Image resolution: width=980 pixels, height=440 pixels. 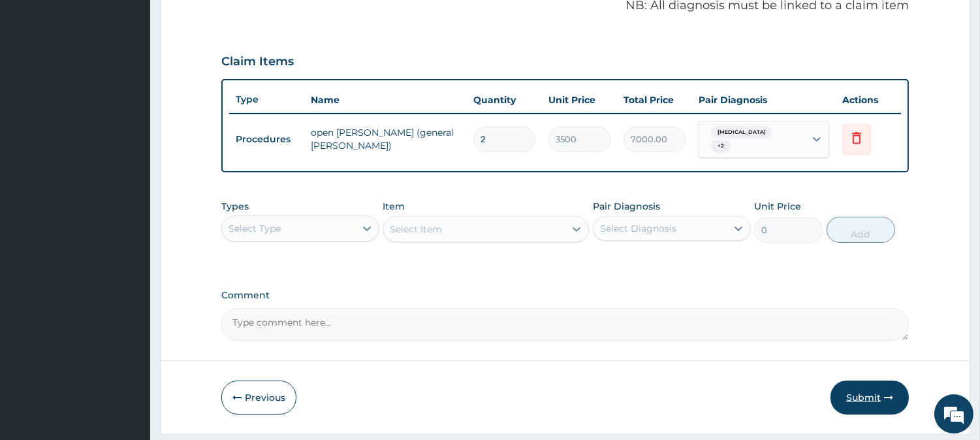 What do you see at coordinates (266, 139) in the screenshot?
I see `td: Procedures` at bounding box center [266, 139].